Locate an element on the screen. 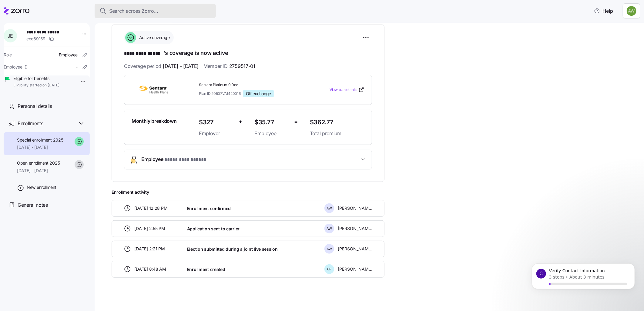 This screenshot has height=311, width=644. div: Checklist progress: 0 of 3 tasks completed is located at coordinates (65, 23).